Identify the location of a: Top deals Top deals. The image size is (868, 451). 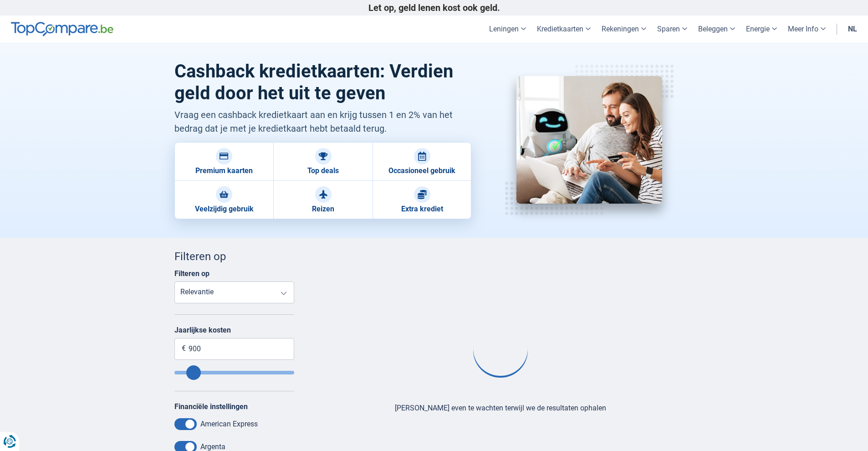
(323, 161).